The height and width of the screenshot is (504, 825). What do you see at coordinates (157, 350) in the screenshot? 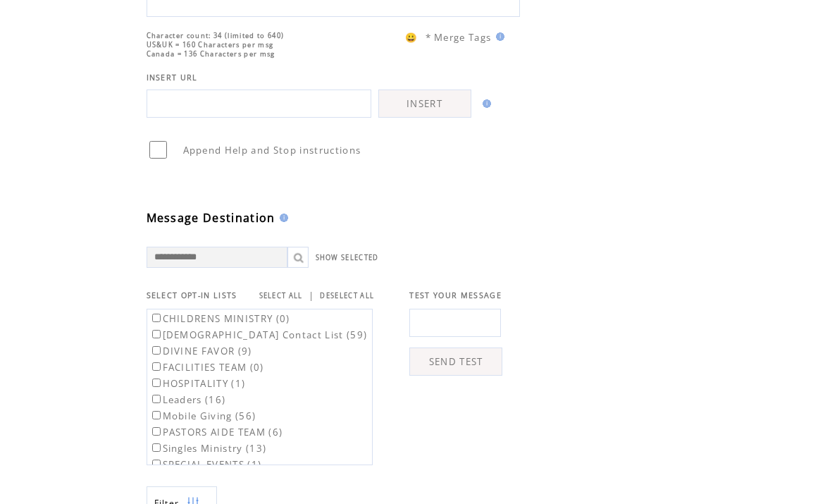
I see `input: DIVINE FAVOR (9)` at bounding box center [157, 350].